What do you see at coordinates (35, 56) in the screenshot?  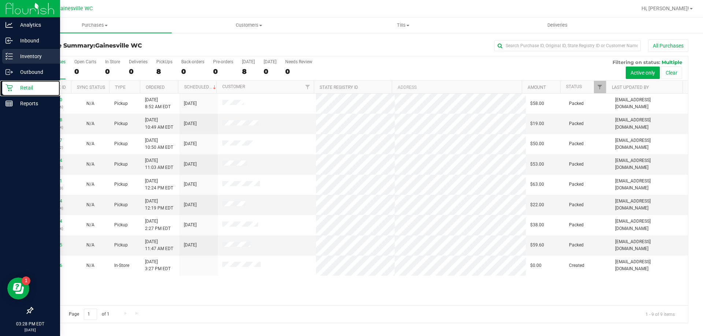 I see `p: Inventory` at bounding box center [35, 56].